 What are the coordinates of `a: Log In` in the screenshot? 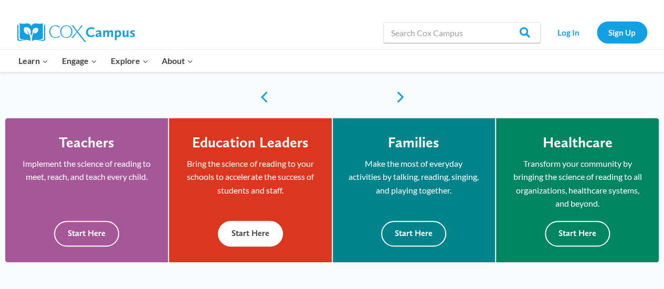 It's located at (568, 32).